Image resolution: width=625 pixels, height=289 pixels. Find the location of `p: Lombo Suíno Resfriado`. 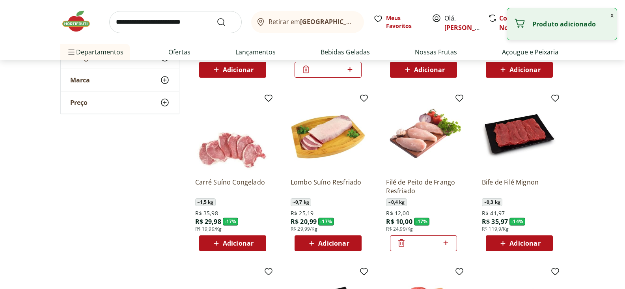

p: Lombo Suíno Resfriado is located at coordinates (328, 187).